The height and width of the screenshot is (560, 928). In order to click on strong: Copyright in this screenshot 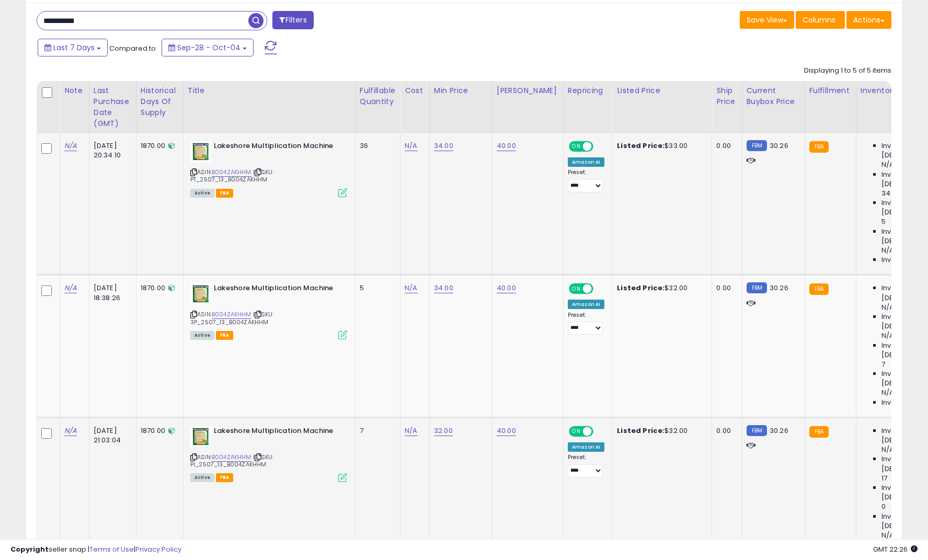, I will do `click(29, 549)`.